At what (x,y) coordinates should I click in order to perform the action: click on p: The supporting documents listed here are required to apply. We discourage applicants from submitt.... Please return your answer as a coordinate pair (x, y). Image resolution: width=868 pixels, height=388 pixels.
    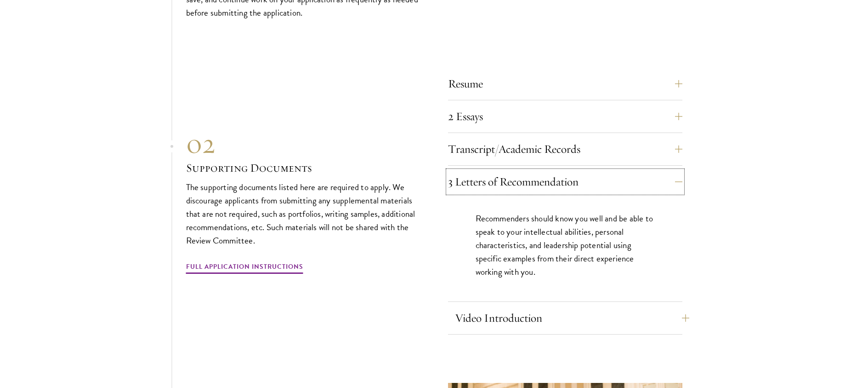
    Looking at the image, I should click on (303, 213).